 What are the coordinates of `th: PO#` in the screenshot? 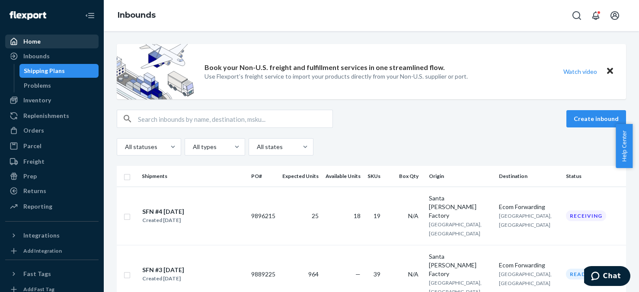 It's located at (263, 176).